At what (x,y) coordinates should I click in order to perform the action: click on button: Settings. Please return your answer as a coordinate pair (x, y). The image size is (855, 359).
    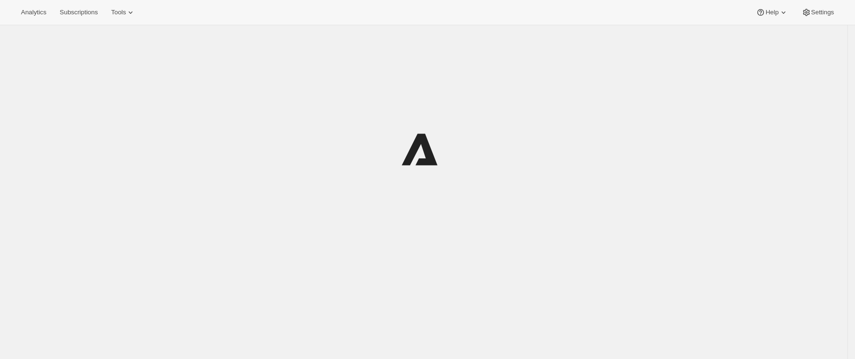
    Looking at the image, I should click on (818, 12).